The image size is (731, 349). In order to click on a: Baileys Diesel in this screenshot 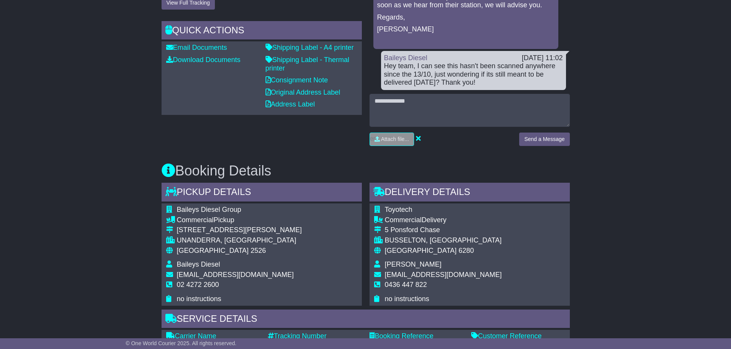, I will do `click(405, 58)`.